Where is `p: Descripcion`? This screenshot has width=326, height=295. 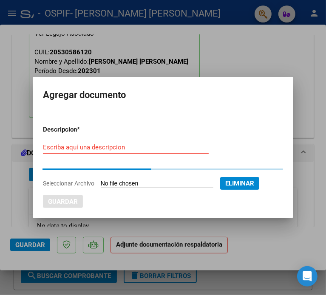 p: Descripcion is located at coordinates (79, 129).